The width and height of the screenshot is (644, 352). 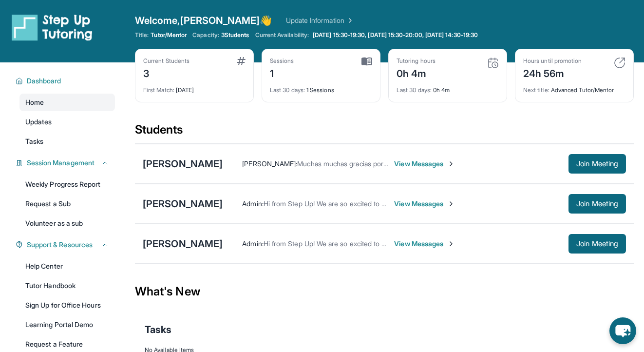 What do you see at coordinates (574, 87) in the screenshot?
I see `div: Advanced Tutor/Mentor` at bounding box center [574, 87].